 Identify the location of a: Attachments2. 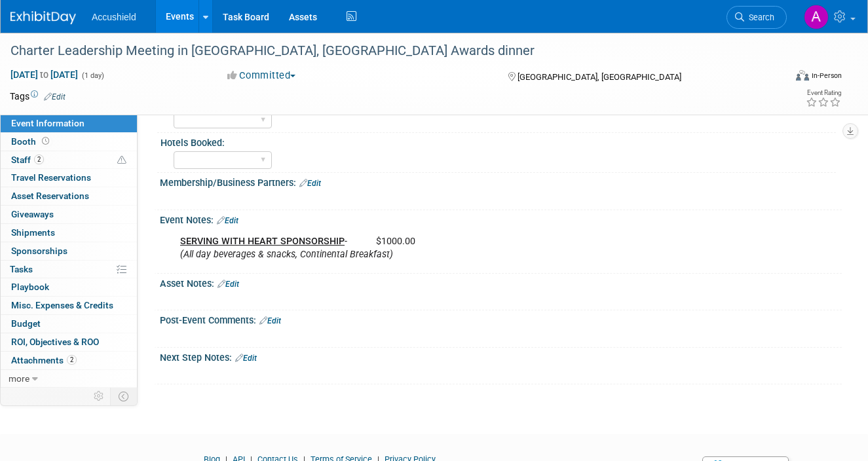
(68, 360).